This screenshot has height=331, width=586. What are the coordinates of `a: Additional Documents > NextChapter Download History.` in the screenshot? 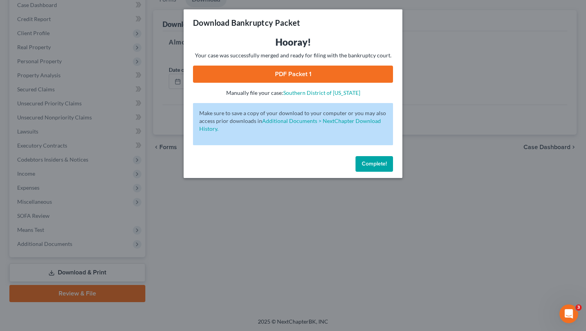 It's located at (290, 125).